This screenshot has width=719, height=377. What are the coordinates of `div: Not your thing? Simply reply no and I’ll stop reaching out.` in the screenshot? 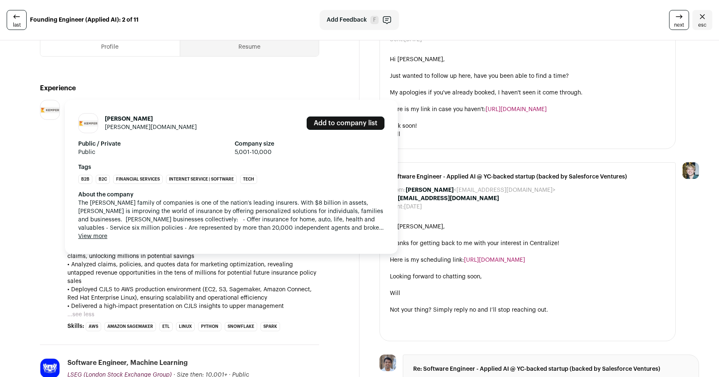 It's located at (528, 310).